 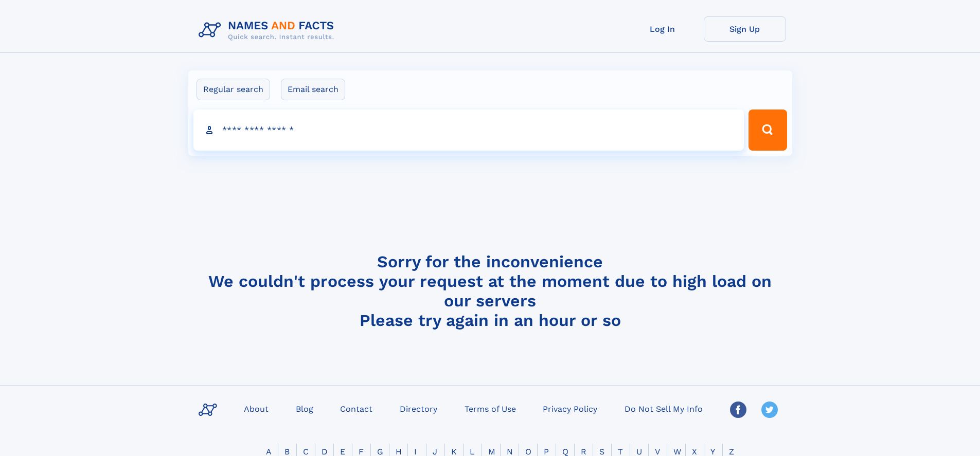 I want to click on a: Contact, so click(x=356, y=408).